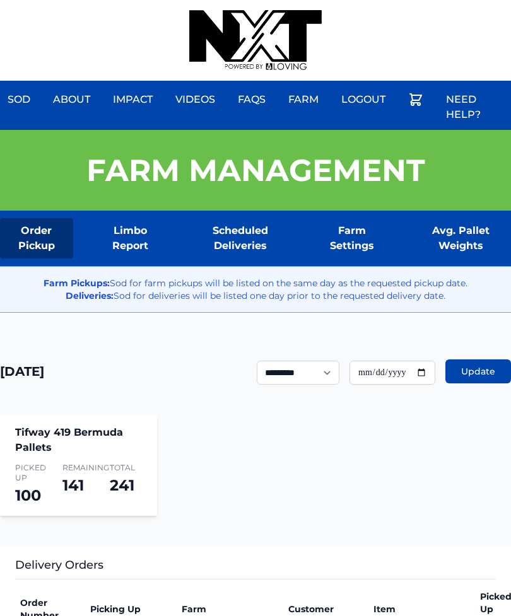 The width and height of the screenshot is (511, 616). I want to click on a: Avg. Pallet Weights, so click(460, 238).